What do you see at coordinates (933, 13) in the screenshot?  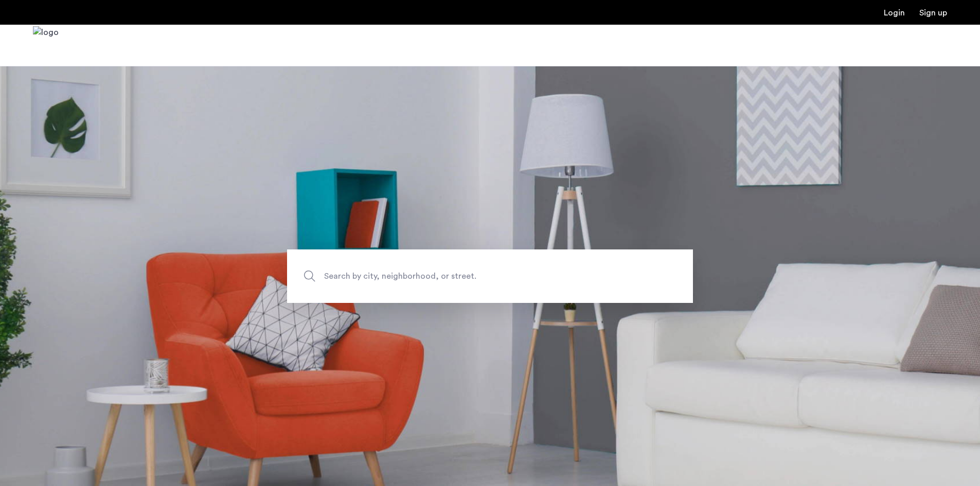 I see `a: Registration` at bounding box center [933, 13].